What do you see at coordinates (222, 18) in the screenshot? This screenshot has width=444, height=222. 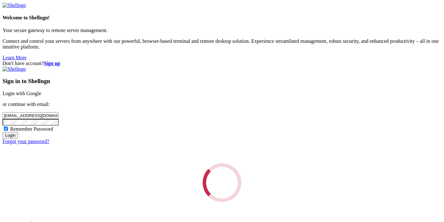 I see `h4: Welcome to Shellngn!` at bounding box center [222, 18].